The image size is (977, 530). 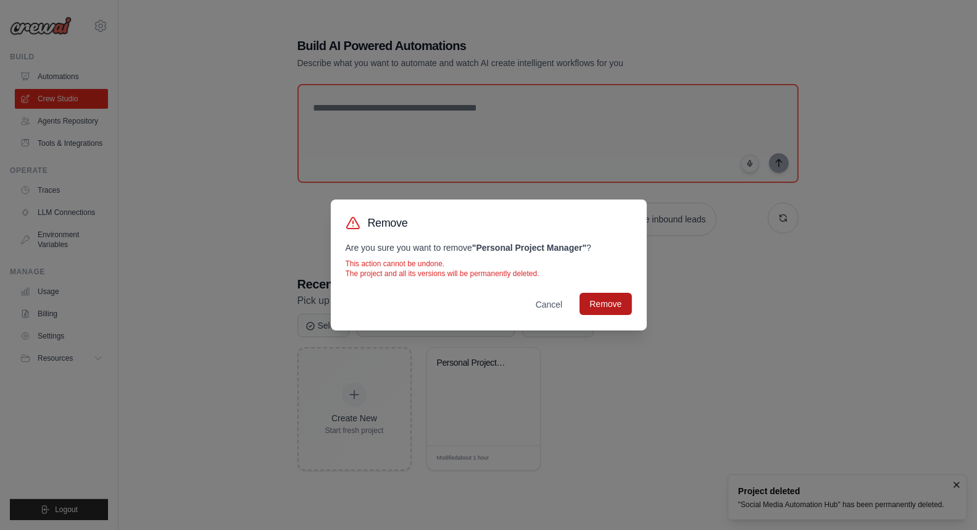 What do you see at coordinates (388, 223) in the screenshot?
I see `h3: Remove` at bounding box center [388, 223].